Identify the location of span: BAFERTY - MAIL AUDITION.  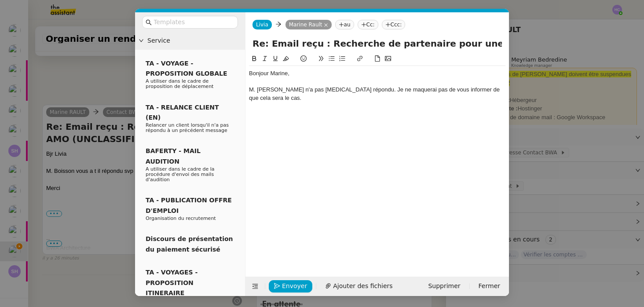
(173, 156).